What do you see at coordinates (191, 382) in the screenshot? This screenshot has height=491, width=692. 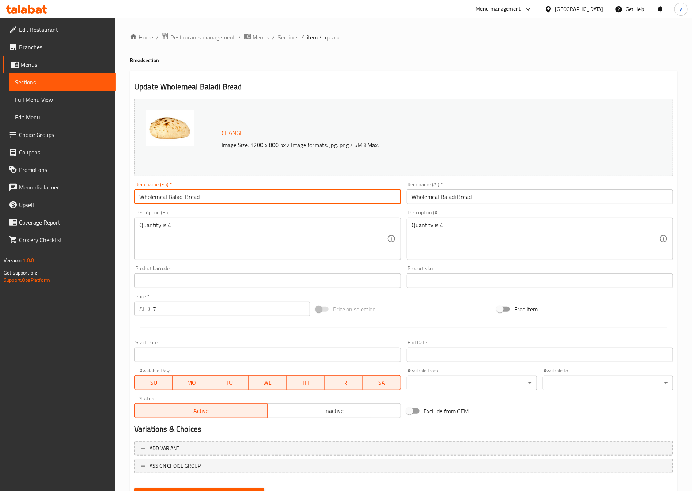 I see `span: MO` at bounding box center [191, 382].